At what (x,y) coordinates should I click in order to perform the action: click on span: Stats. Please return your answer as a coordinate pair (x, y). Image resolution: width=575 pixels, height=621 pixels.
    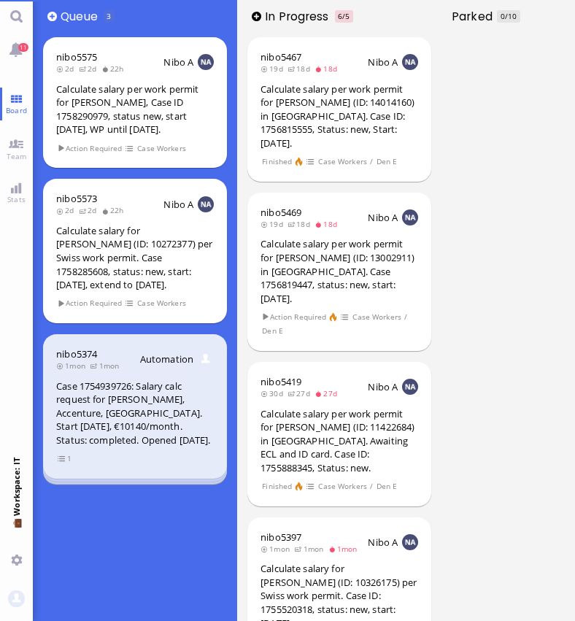
    Looking at the image, I should click on (16, 199).